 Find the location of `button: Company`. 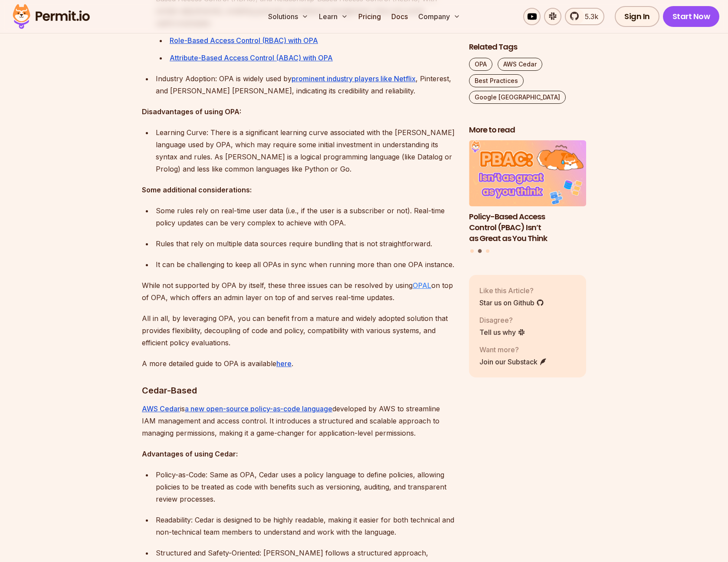

button: Company is located at coordinates (439, 17).